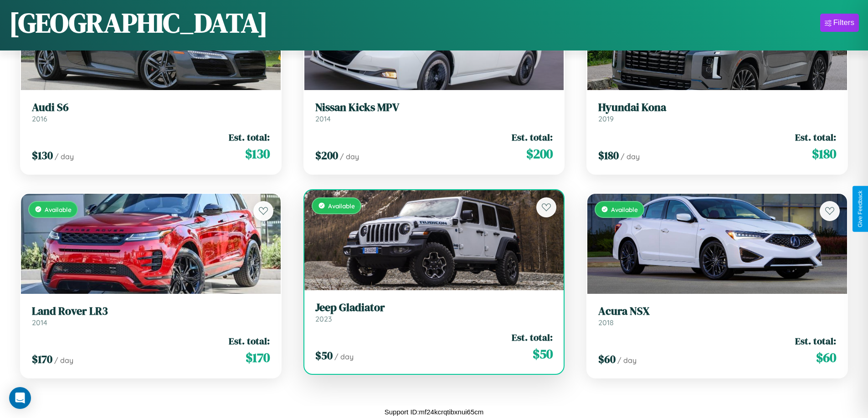 The width and height of the screenshot is (868, 418). What do you see at coordinates (434, 312) in the screenshot?
I see `a: Jeep Gladiator2023` at bounding box center [434, 312].